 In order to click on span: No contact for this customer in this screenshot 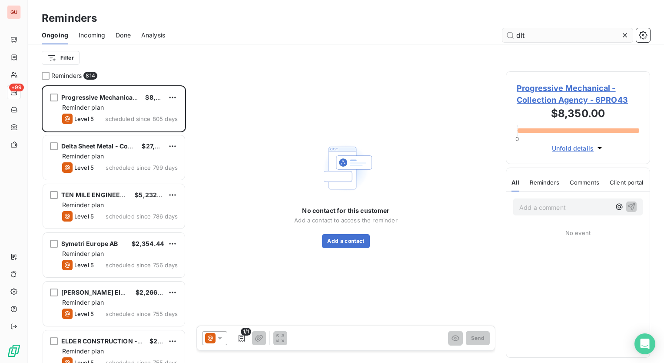, I will do `click(346, 210)`.